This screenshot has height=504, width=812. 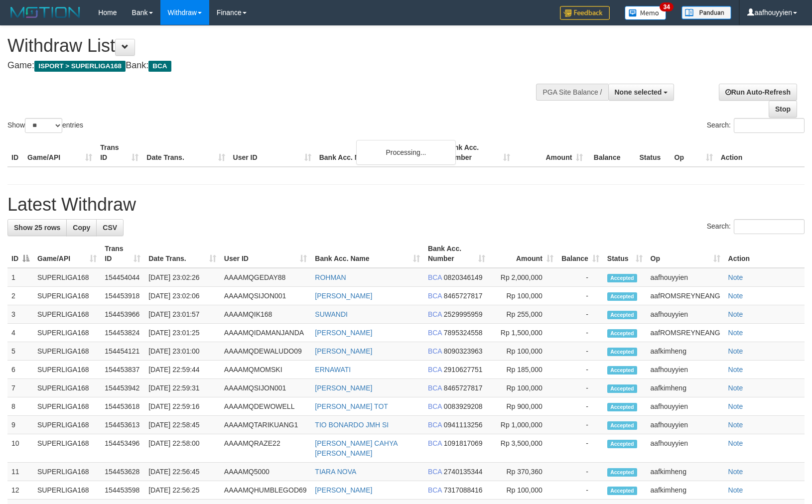 I want to click on span: Copy 1091817069 to clipboard, so click(x=463, y=443).